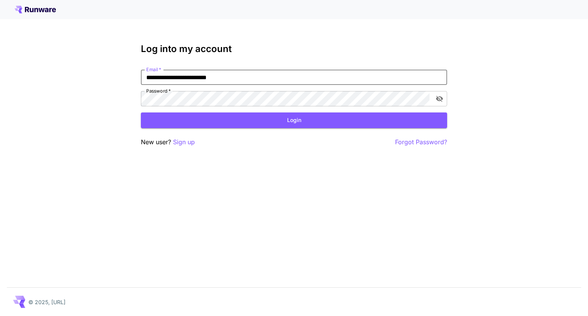  I want to click on p: Forgot Password?, so click(421, 142).